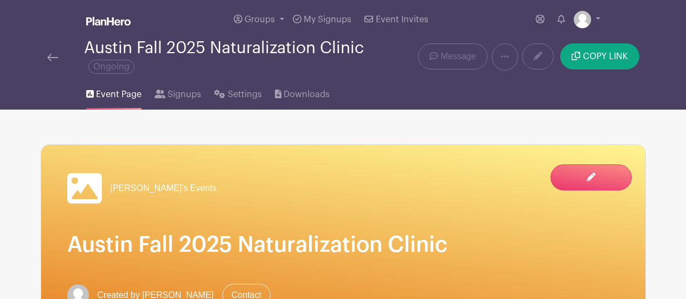 Image resolution: width=686 pixels, height=299 pixels. What do you see at coordinates (583, 20) in the screenshot?
I see `img: default-ce2991bfa6775e67f084385cd625a349d9dcbb7a52a09fb2fda1e96e2d18dcdb.png` at bounding box center [583, 20].